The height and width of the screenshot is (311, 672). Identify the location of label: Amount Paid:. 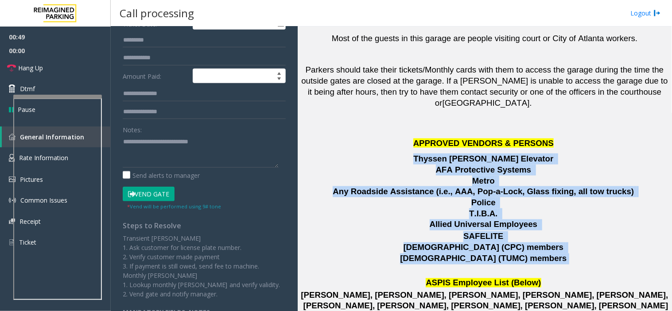
(155, 76).